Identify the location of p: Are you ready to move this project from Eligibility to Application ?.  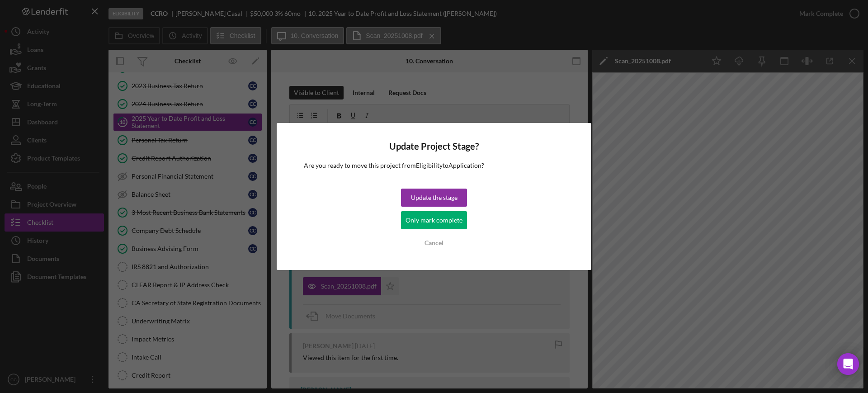
(434, 166).